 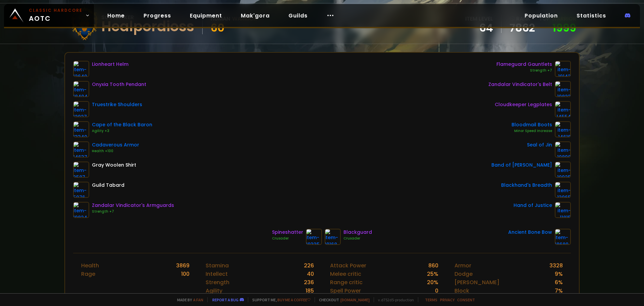 What do you see at coordinates (81, 69) in the screenshot?
I see `img: item-12640` at bounding box center [81, 69].